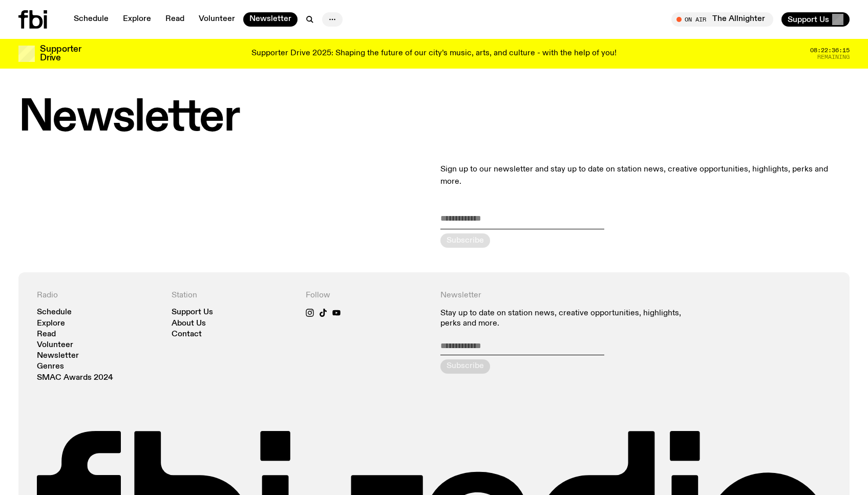  I want to click on h1: Newsletter, so click(434, 118).